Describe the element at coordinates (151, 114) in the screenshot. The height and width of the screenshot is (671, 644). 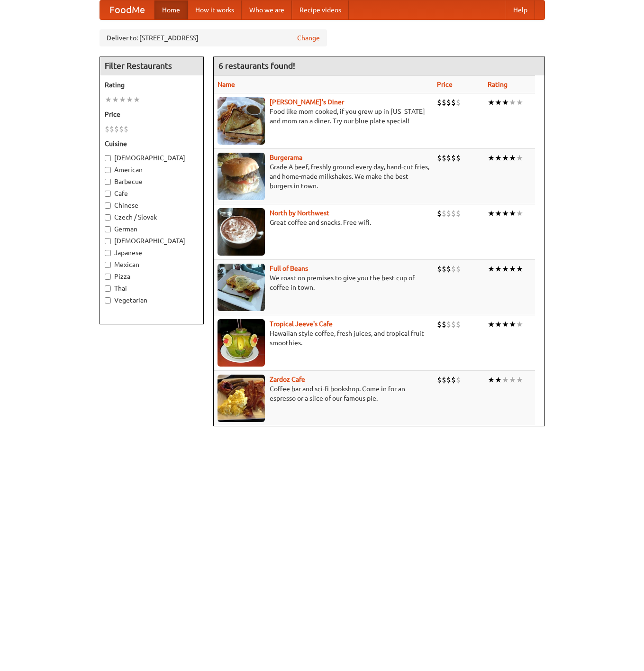
I see `h5: Price` at that location.